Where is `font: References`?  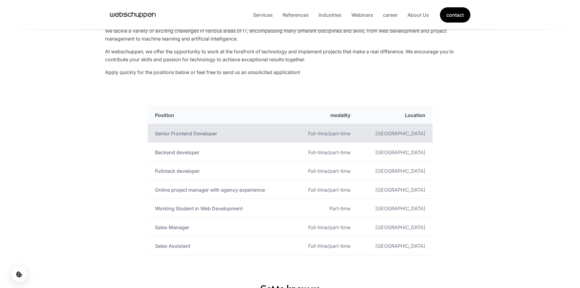
font: References is located at coordinates (295, 15).